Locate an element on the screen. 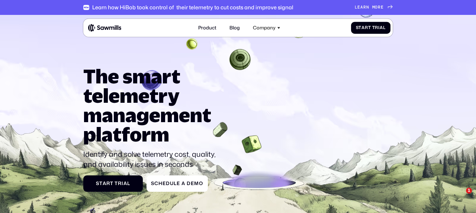  span: 1 is located at coordinates (469, 190).